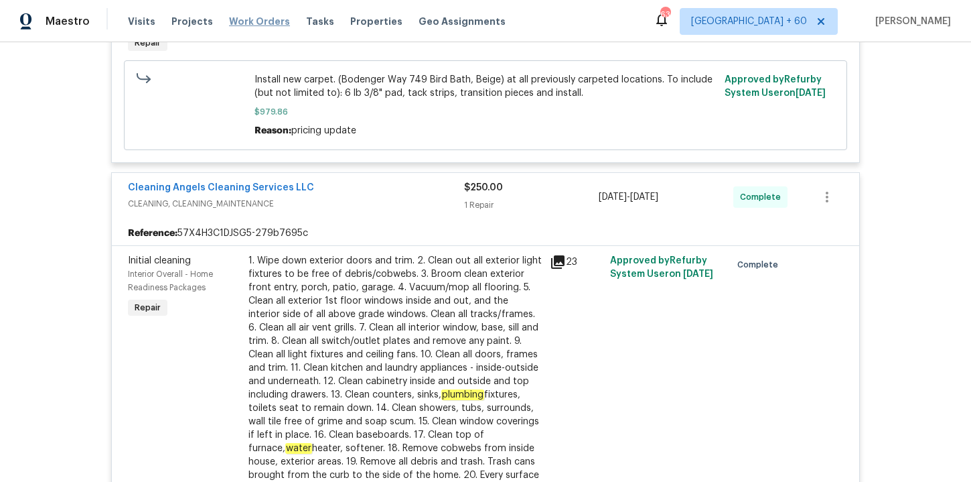  I want to click on b: Reference:, so click(153, 233).